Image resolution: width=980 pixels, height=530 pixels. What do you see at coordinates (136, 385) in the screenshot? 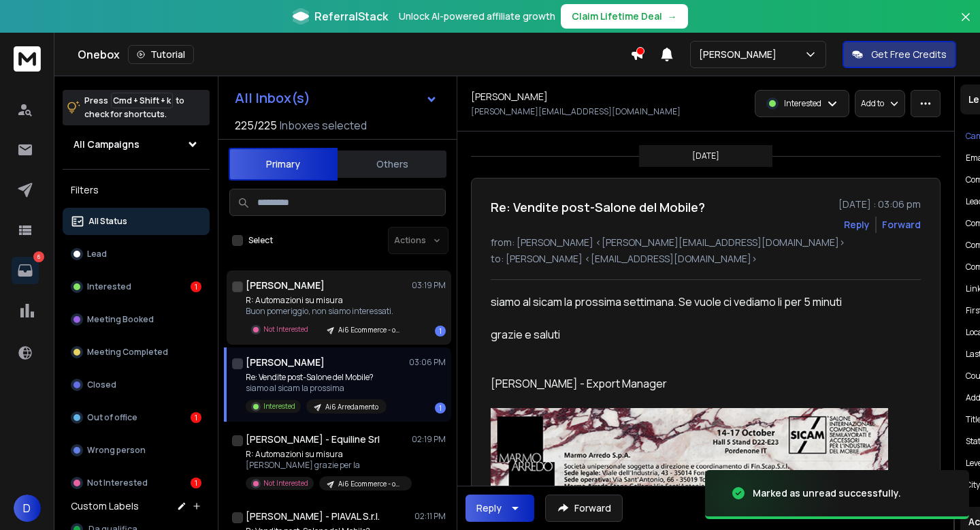
I see `button: Closed` at bounding box center [136, 385].